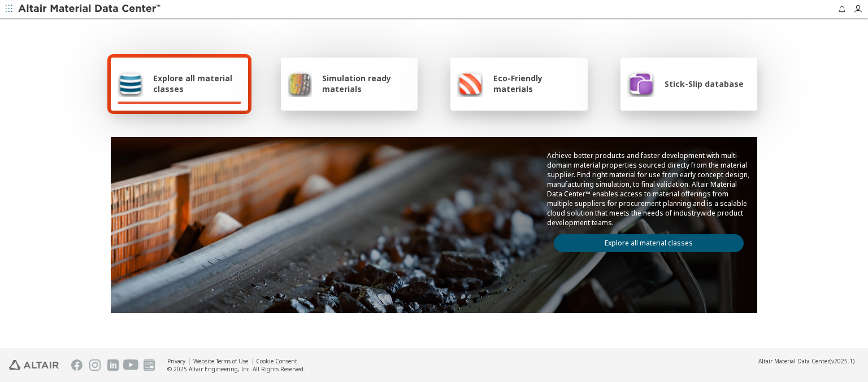 The width and height of the screenshot is (868, 382). I want to click on div: © 2025 Altair Engineering, Inc. All Rights Reserved., so click(236, 369).